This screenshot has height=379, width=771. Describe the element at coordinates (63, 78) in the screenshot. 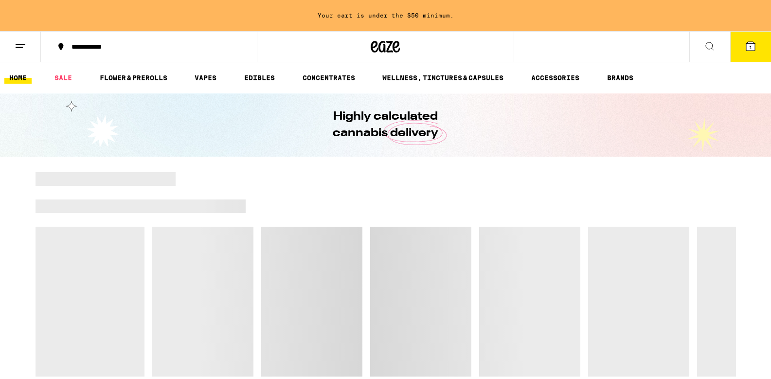

I see `a: SALE` at that location.